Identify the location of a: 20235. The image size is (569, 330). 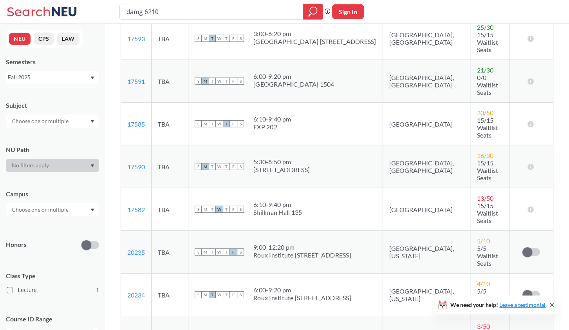
(136, 252).